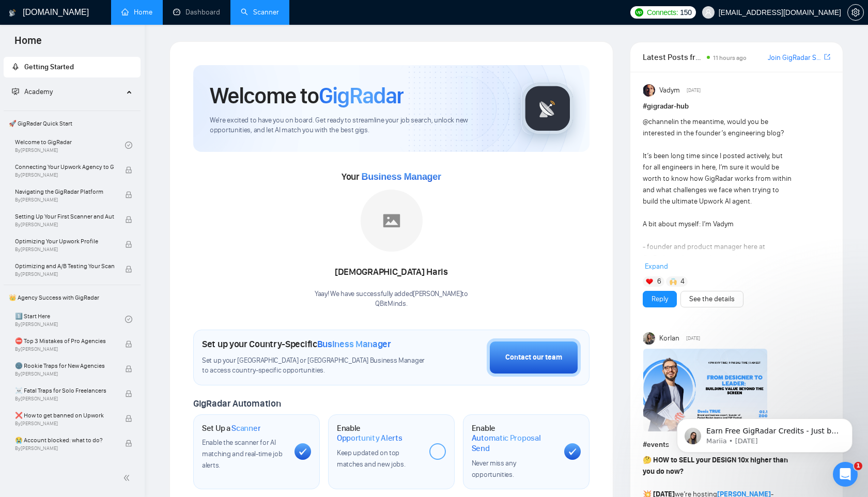 The height and width of the screenshot is (497, 868). Describe the element at coordinates (196, 12) in the screenshot. I see `a: dashboardDashboard` at that location.